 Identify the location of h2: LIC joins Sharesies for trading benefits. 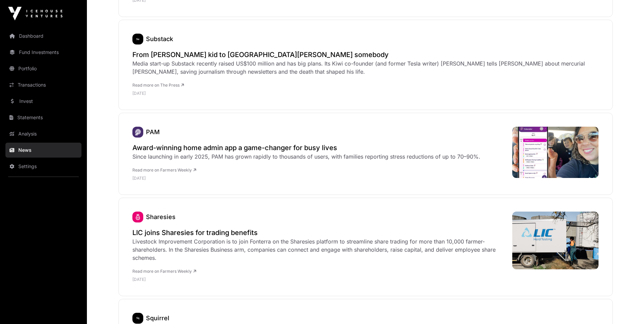
(319, 233).